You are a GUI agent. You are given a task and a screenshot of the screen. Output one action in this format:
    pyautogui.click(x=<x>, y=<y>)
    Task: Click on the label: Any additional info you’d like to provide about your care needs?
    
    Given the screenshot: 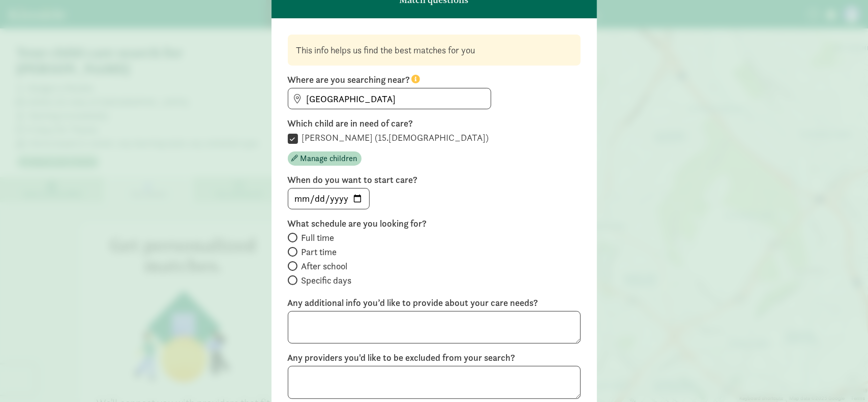 What is the action you would take?
    pyautogui.click(x=434, y=303)
    